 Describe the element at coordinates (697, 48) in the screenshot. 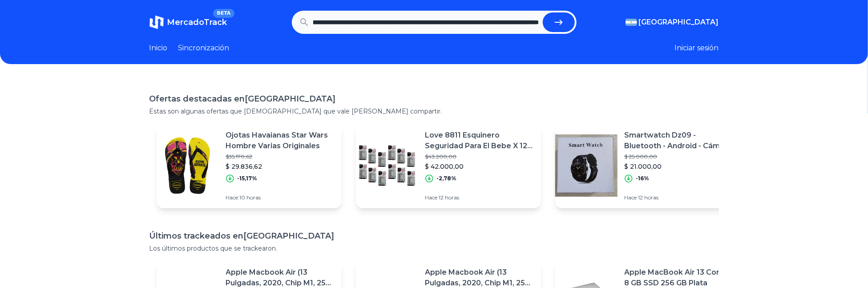

I see `font: Iniciar sesión` at that location.